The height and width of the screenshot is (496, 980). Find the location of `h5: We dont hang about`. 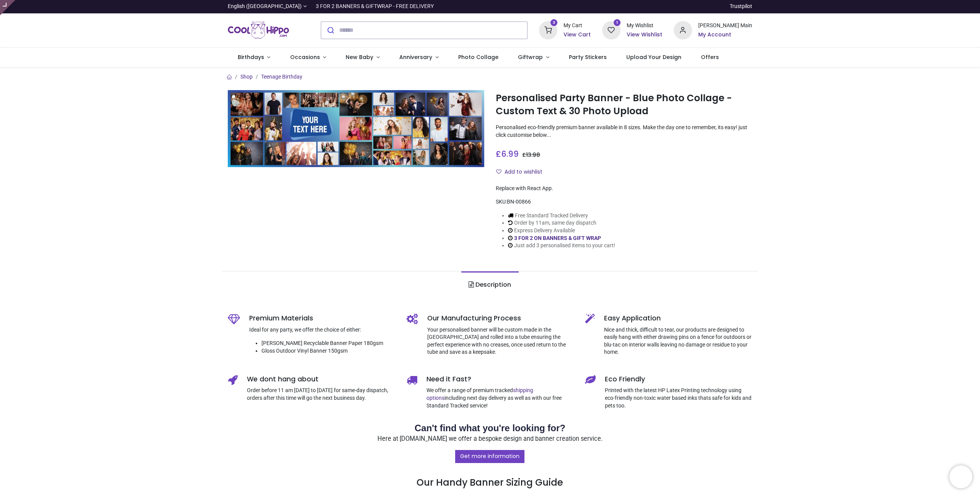

h5: We dont hang about is located at coordinates (321, 379).